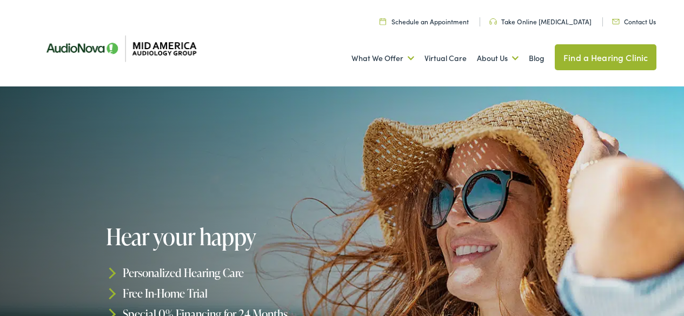 The image size is (684, 316). What do you see at coordinates (634, 21) in the screenshot?
I see `a: Contact Us` at bounding box center [634, 21].